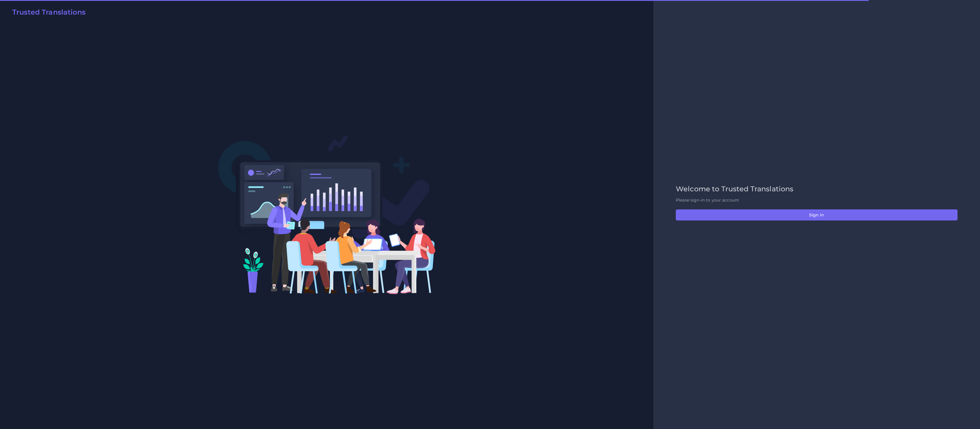  I want to click on h2: Welcome to Trusted Translations, so click(817, 189).